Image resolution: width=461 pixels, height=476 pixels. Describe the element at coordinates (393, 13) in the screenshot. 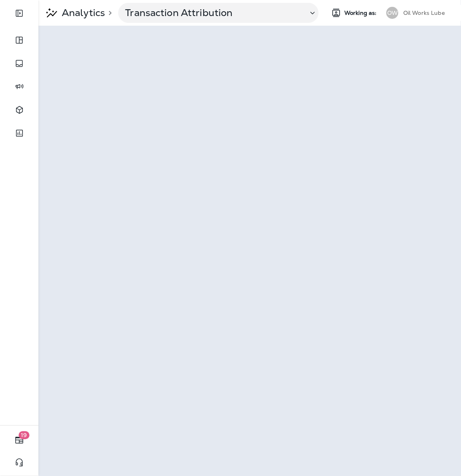

I see `div: OW` at that location.